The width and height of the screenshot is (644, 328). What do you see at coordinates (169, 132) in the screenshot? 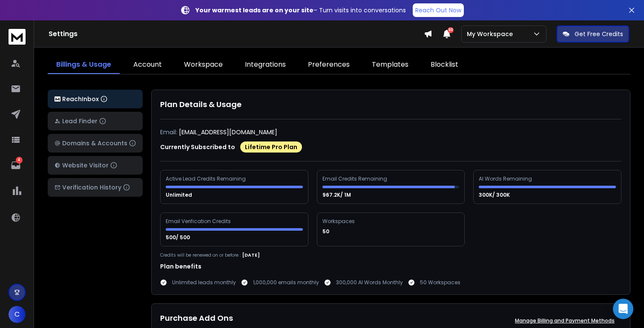
I see `p: Email:` at bounding box center [169, 132].